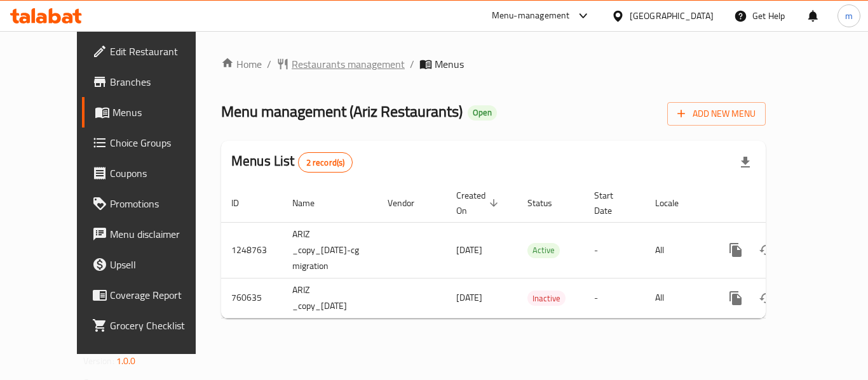 This screenshot has height=380, width=868. I want to click on table: enhanced table, so click(537, 251).